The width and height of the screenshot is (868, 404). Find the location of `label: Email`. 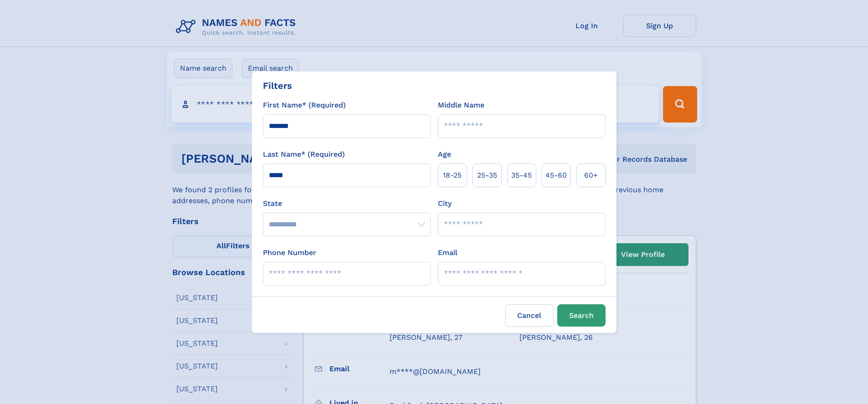

label: Email is located at coordinates (448, 253).